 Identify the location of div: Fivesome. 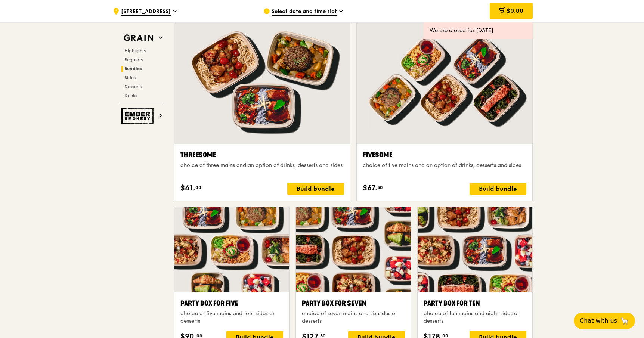
(445, 155).